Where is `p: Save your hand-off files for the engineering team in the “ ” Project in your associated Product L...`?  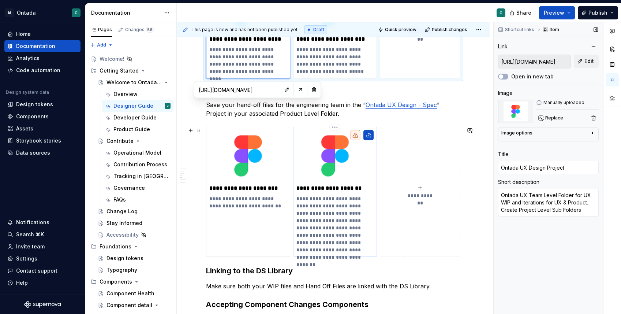 p: Save your hand-off files for the engineering team in the “ ” Project in your associated Product L... is located at coordinates (333, 109).